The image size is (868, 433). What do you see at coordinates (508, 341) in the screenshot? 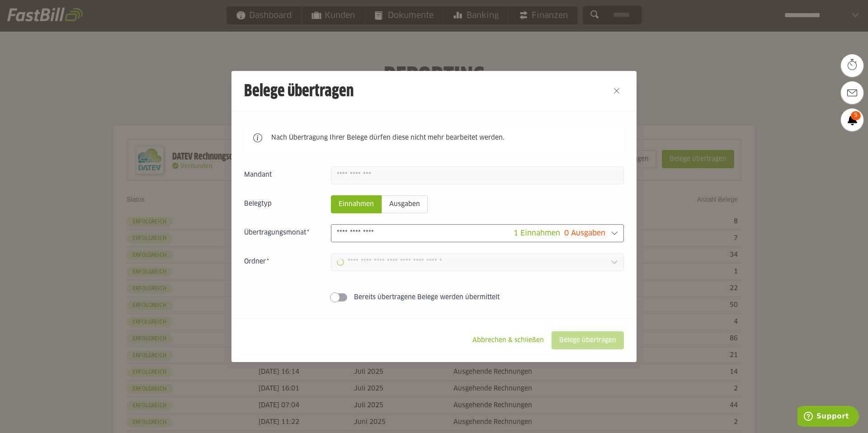
I see `sl-button: Abbrechen & schließen` at bounding box center [508, 341].